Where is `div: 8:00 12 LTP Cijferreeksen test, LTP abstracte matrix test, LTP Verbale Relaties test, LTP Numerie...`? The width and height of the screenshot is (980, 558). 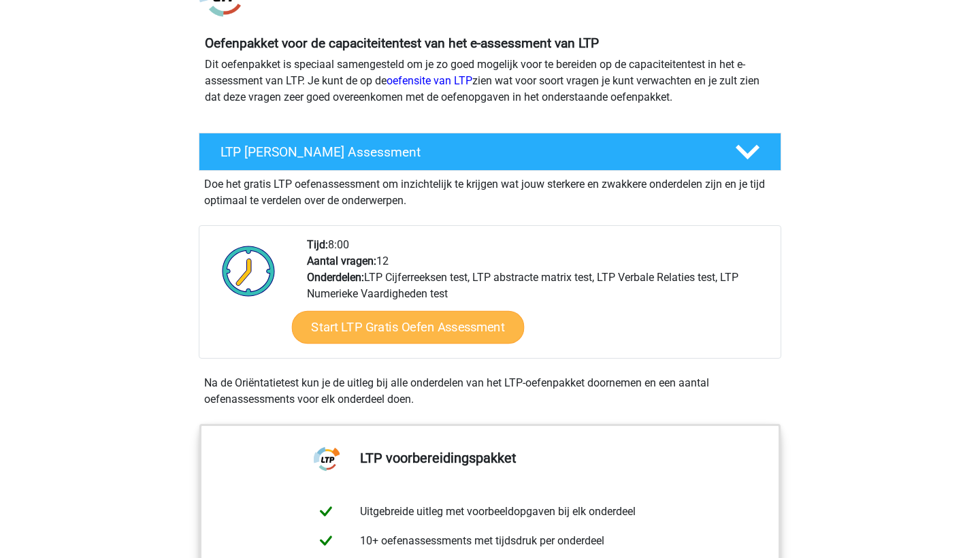
div: 8:00 12 LTP Cijferreeksen test, LTP abstracte matrix test, LTP Verbale Relaties test, LTP Numerie... is located at coordinates (538, 297).